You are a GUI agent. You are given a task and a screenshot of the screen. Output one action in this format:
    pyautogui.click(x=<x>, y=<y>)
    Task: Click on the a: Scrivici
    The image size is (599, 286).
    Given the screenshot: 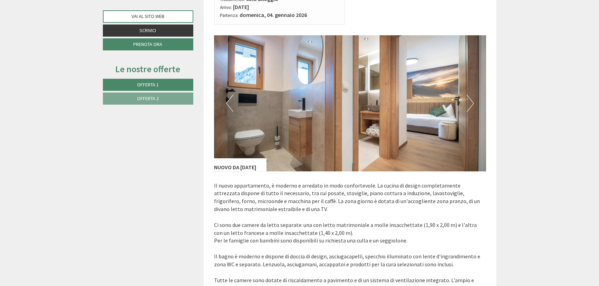 What is the action you would take?
    pyautogui.click(x=148, y=30)
    